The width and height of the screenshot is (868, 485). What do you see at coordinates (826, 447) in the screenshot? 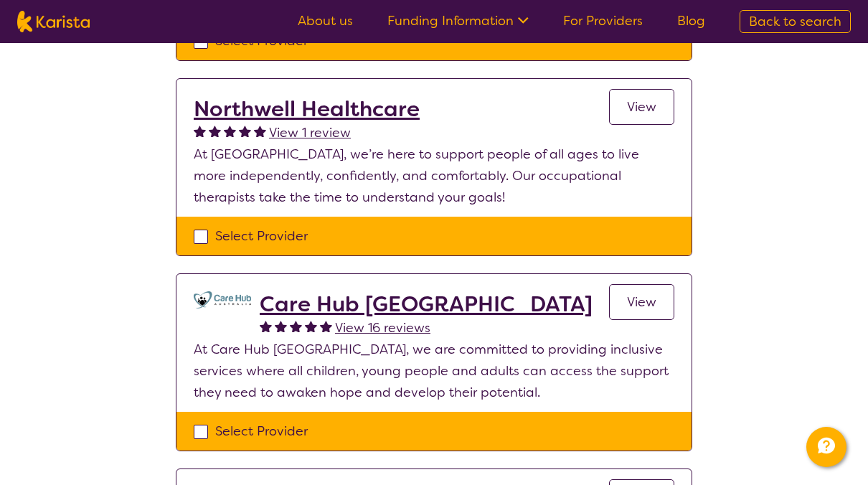
I see `button: Channel Menu` at bounding box center [826, 447].